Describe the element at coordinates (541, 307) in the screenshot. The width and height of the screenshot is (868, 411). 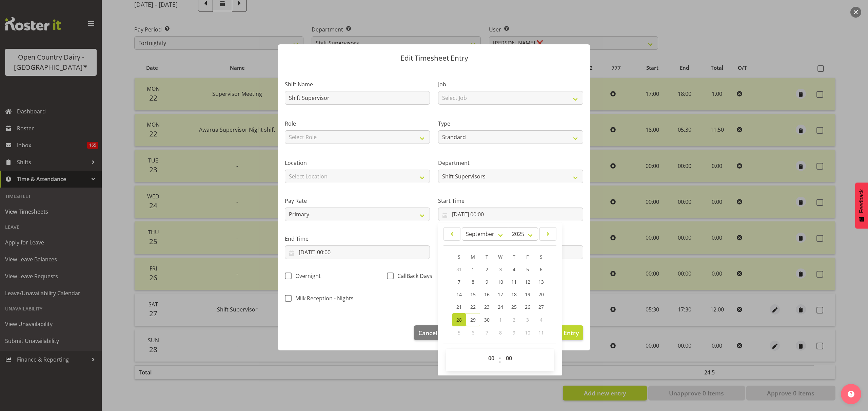
I see `span: 27` at that location.